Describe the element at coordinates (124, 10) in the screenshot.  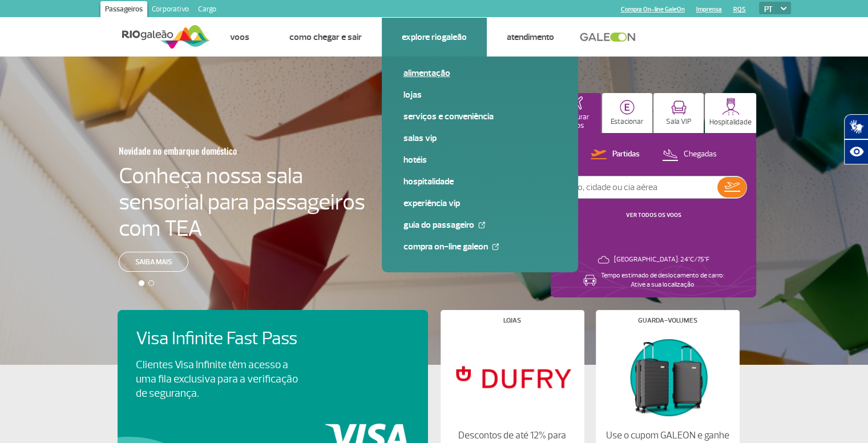
I see `a: Passageiros` at that location.